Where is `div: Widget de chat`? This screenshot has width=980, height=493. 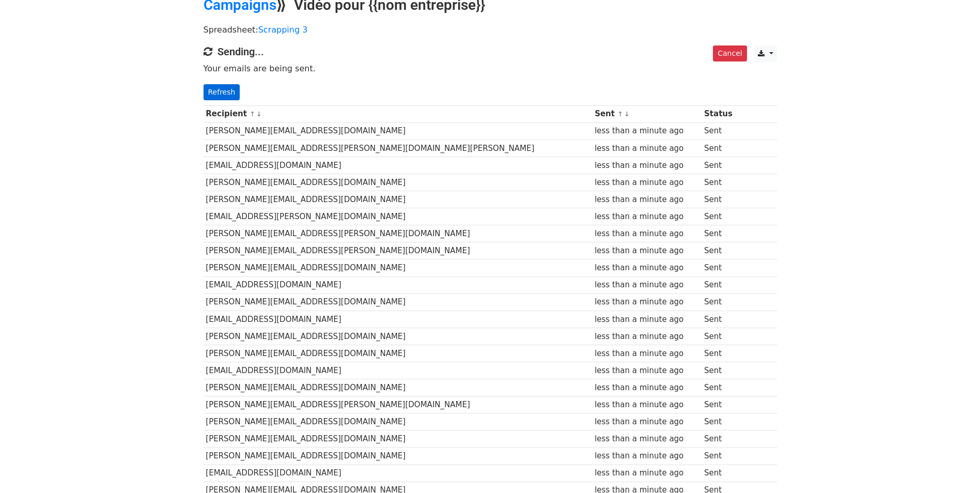 div: Widget de chat is located at coordinates (954, 468).